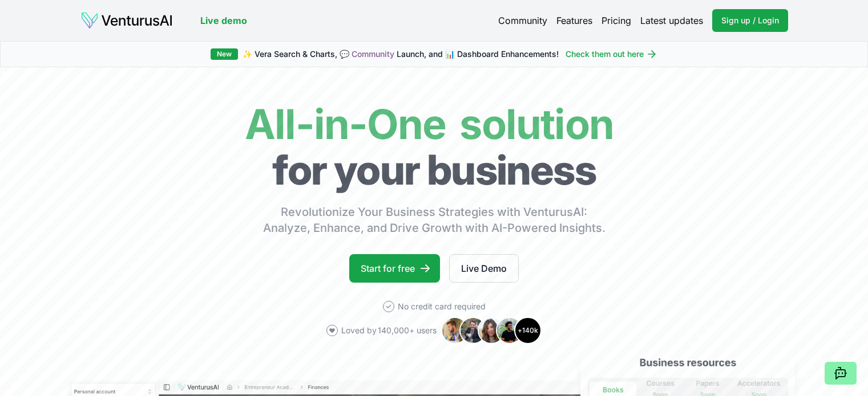 Image resolution: width=868 pixels, height=396 pixels. I want to click on a: Latest updates, so click(672, 21).